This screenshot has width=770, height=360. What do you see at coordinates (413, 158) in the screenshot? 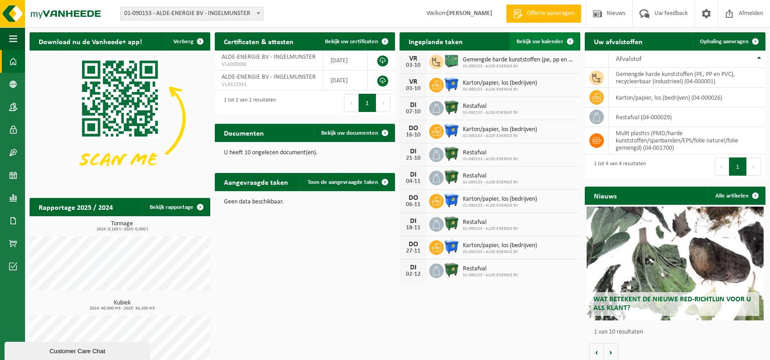
I see `div: 21-10` at bounding box center [413, 158].